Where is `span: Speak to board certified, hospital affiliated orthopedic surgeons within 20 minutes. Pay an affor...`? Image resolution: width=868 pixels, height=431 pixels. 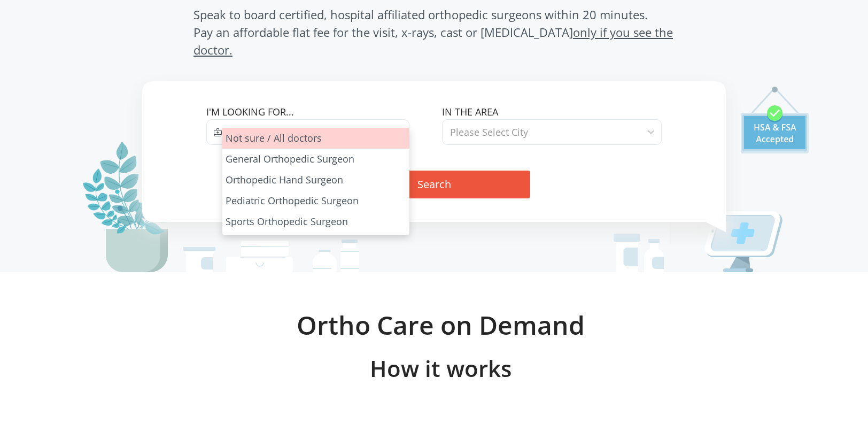
span: Speak to board certified, hospital affiliated orthopedic surgeons within 20 minutes. Pay an affor... is located at coordinates (434, 32).